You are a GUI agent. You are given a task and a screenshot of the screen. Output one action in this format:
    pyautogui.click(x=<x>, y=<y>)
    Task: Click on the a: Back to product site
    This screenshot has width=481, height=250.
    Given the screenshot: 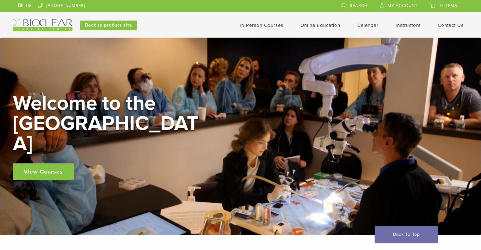 What is the action you would take?
    pyautogui.click(x=108, y=25)
    